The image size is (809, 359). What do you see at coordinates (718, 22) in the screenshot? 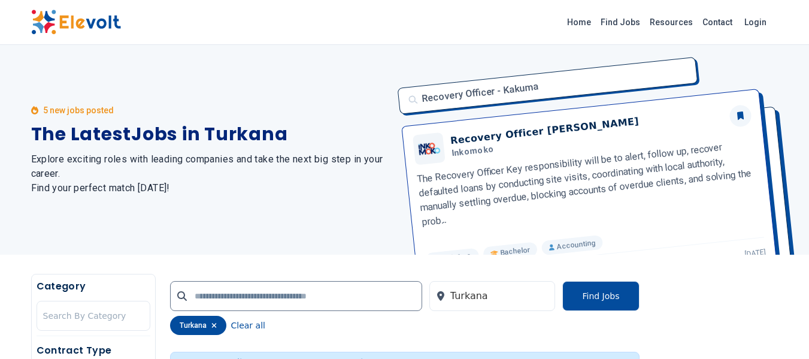
I see `a: Contact` at bounding box center [718, 22].